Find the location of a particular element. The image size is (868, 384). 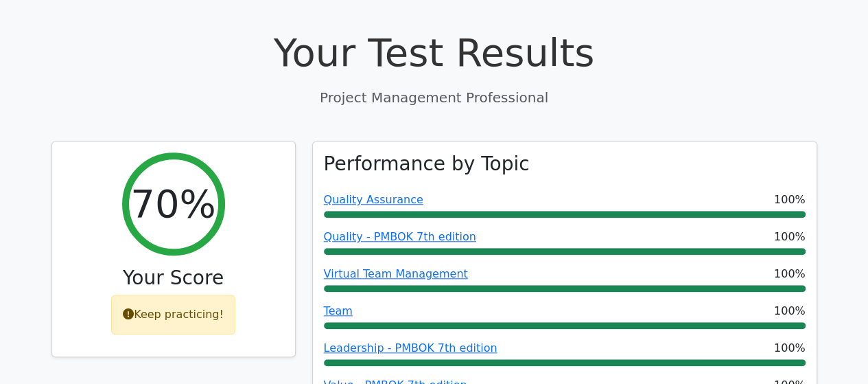

a: Quality - PMBOK 7th edition is located at coordinates (400, 236).